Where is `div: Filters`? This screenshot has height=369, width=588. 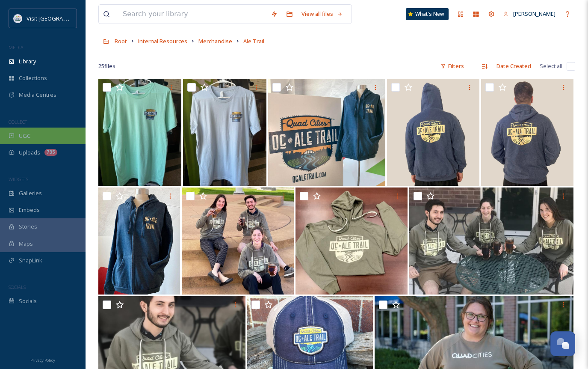
div: Filters is located at coordinates (452, 66).